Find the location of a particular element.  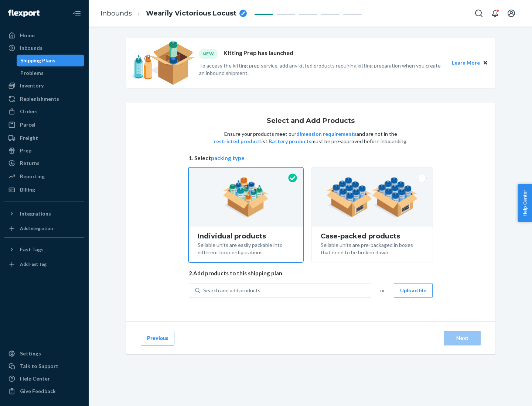

button: Help Center is located at coordinates (524, 203).